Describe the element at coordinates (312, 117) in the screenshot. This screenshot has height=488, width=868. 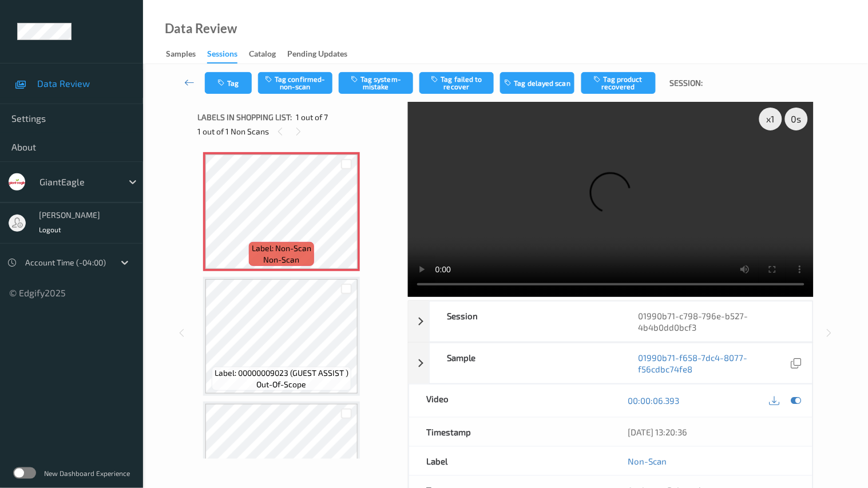
I see `span: 1 out of 7` at that location.